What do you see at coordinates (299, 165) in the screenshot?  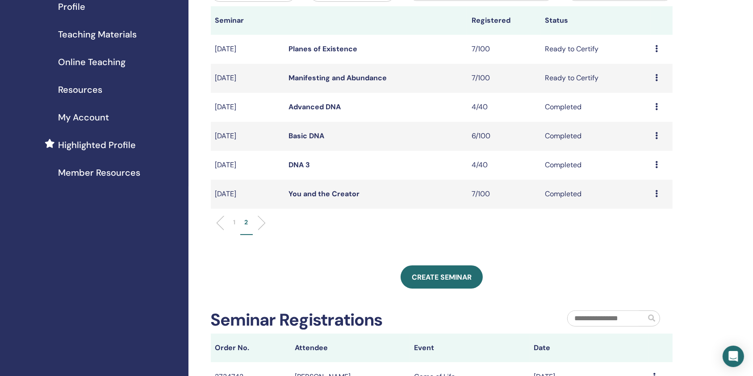 I see `a: DNA 3` at bounding box center [299, 165].